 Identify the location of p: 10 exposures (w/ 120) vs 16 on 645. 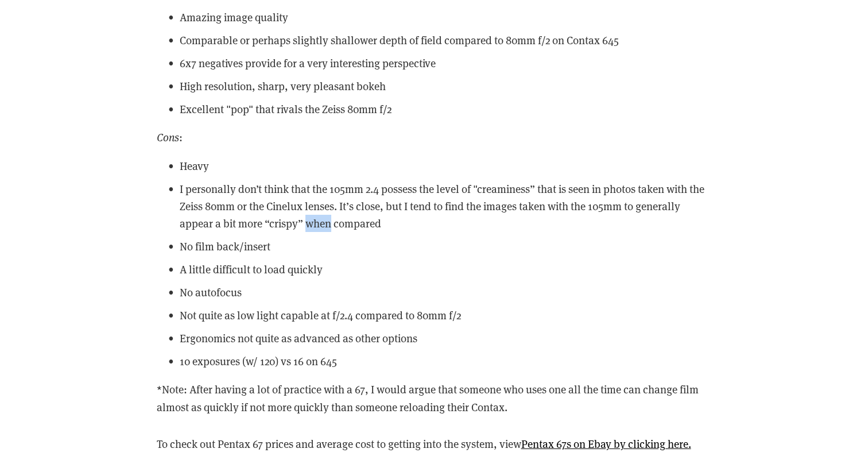
(444, 361).